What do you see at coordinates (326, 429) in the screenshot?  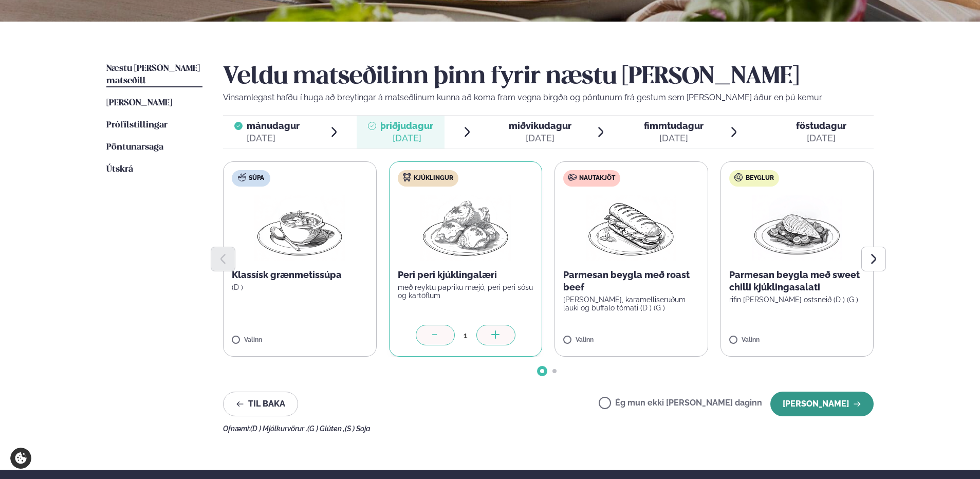 I see `span: (G ) Glúten ,` at bounding box center [326, 429].